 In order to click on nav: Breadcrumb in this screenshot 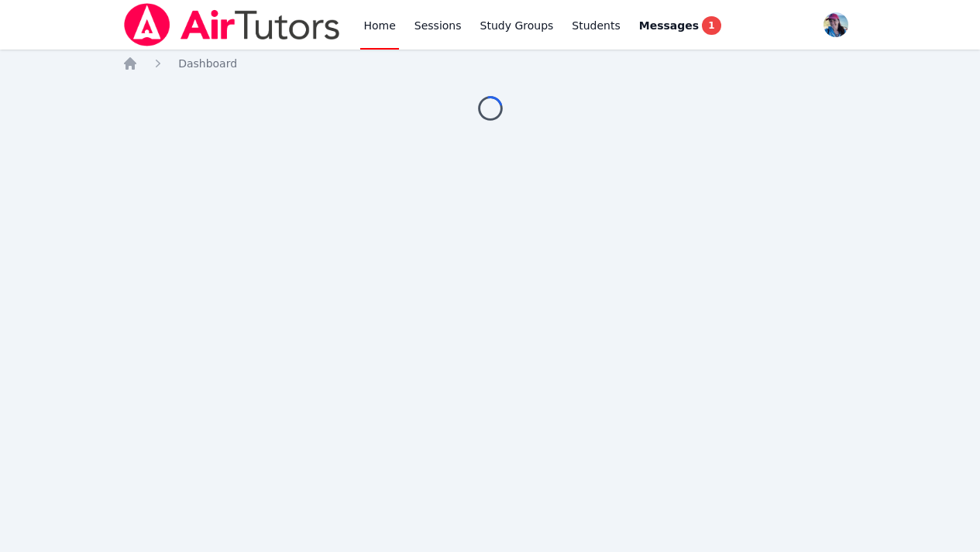, I will do `click(490, 64)`.